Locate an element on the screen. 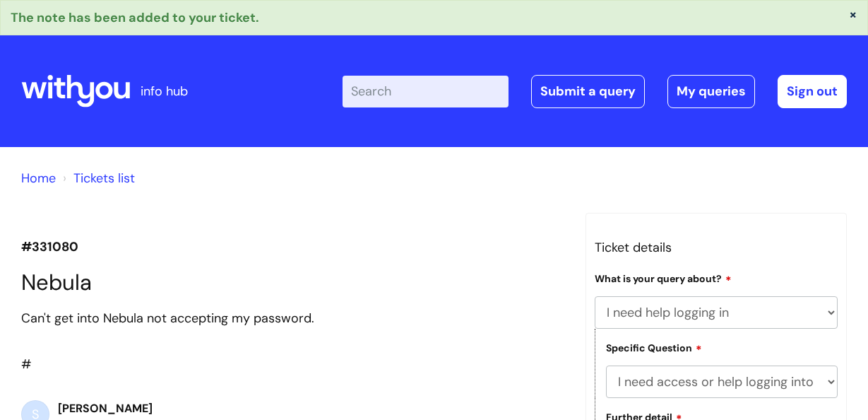  li: Tickets list is located at coordinates (97, 178).